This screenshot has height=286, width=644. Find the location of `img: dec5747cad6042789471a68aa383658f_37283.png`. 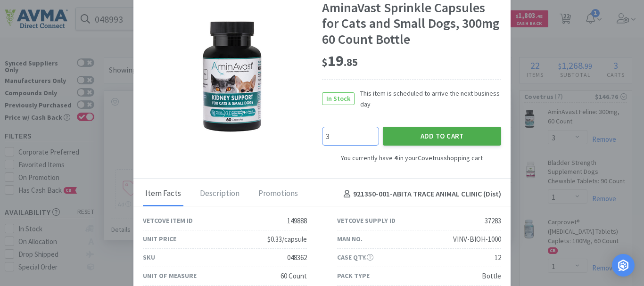

img: dec5747cad6042789471a68aa383658f_37283.png is located at coordinates (232, 75).